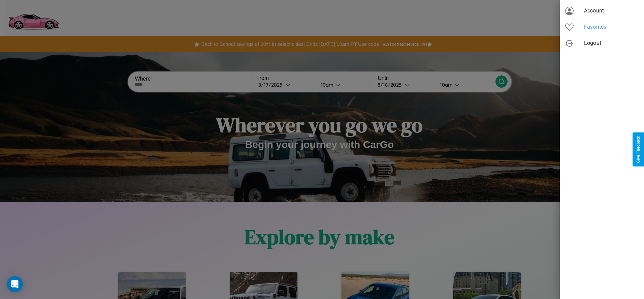  Describe the element at coordinates (602, 43) in the screenshot. I see `div: Logout` at that location.